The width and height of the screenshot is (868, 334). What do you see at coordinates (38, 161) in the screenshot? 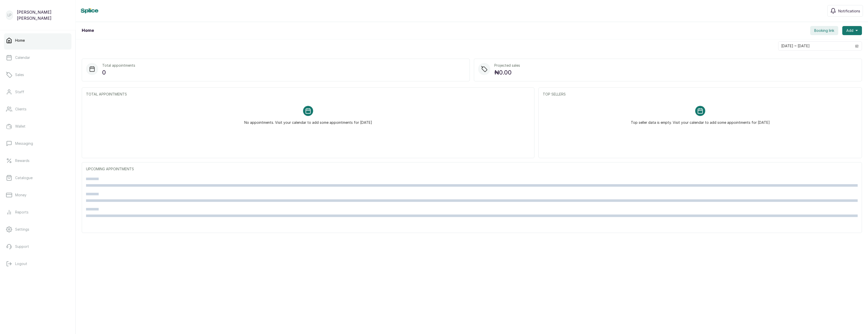
I see `a: Rewards` at bounding box center [38, 161].